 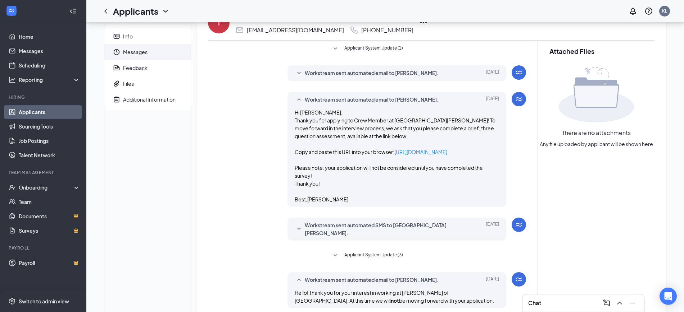 I want to click on button: ComposeMessage, so click(x=606, y=304).